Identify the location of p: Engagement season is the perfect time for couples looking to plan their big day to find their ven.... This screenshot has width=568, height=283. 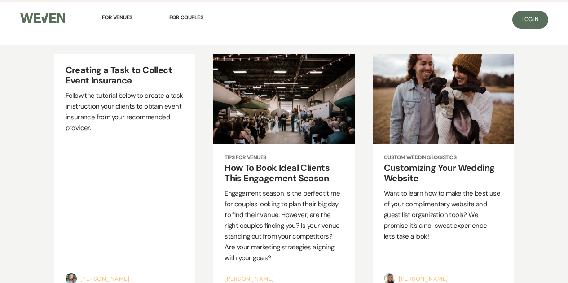
(284, 226).